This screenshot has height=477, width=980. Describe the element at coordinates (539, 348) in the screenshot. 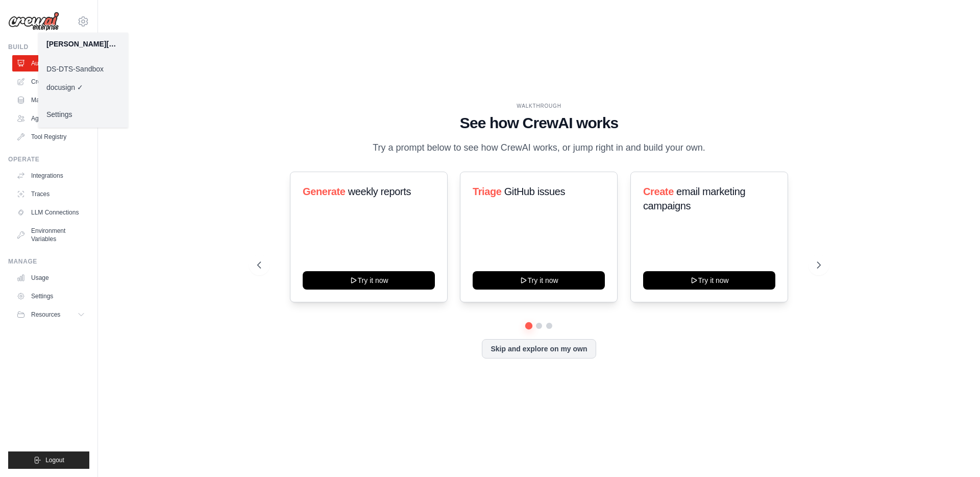

I see `button: Skip and explore on my own` at that location.